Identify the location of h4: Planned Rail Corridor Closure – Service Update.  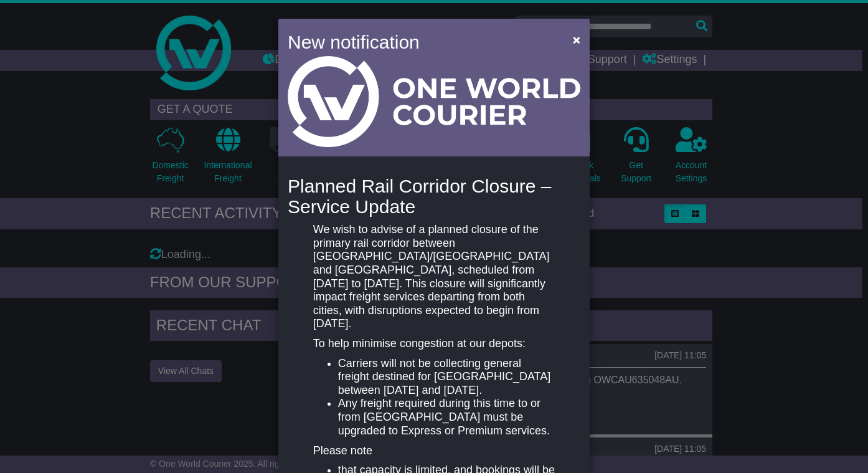
(434, 196).